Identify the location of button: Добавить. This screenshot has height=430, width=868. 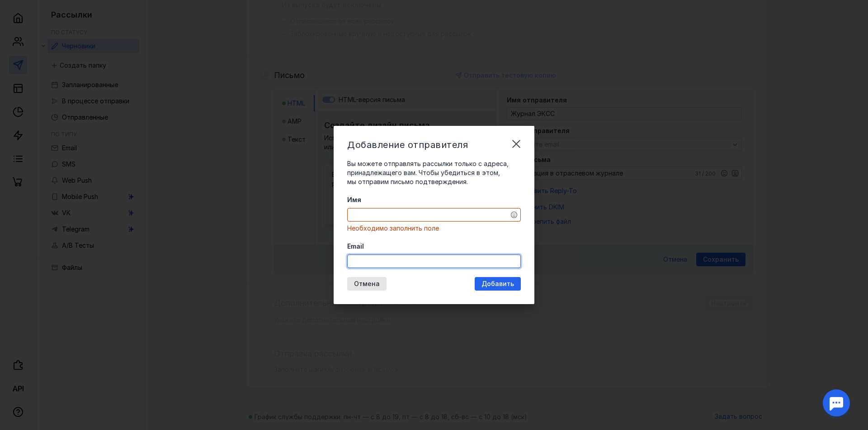
(497, 284).